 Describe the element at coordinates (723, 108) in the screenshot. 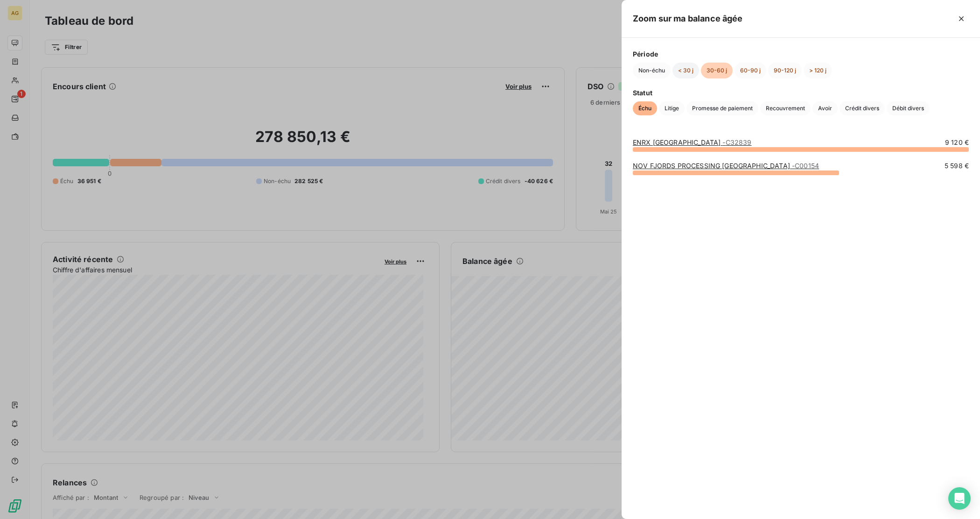

I see `span: Promesse de paiement` at that location.